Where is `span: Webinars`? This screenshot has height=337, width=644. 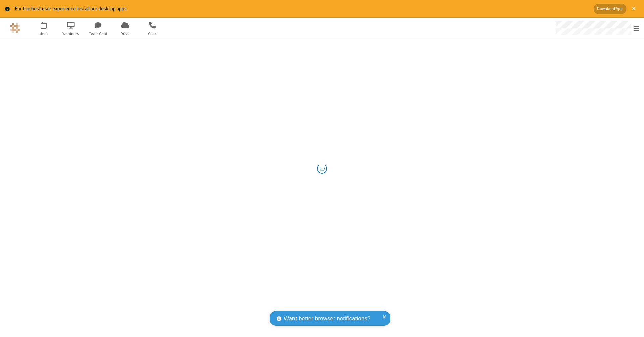 span: Webinars is located at coordinates (71, 34).